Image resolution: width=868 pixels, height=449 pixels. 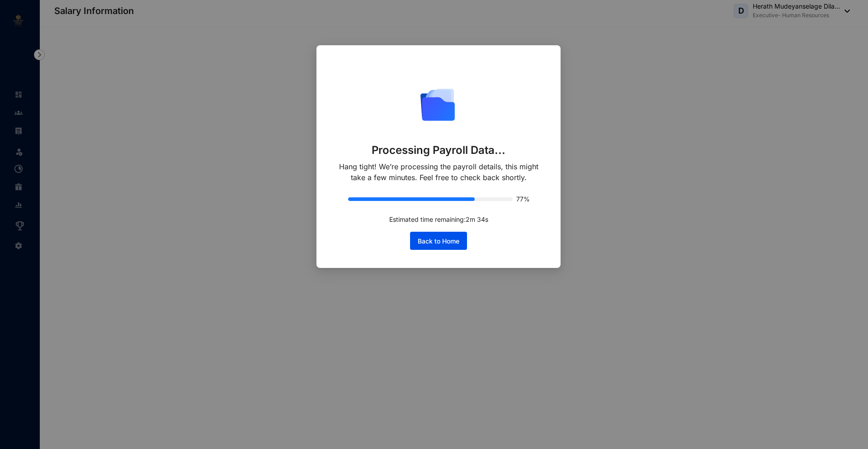 What do you see at coordinates (438, 150) in the screenshot?
I see `p: Processing Payroll Data...` at bounding box center [438, 150].